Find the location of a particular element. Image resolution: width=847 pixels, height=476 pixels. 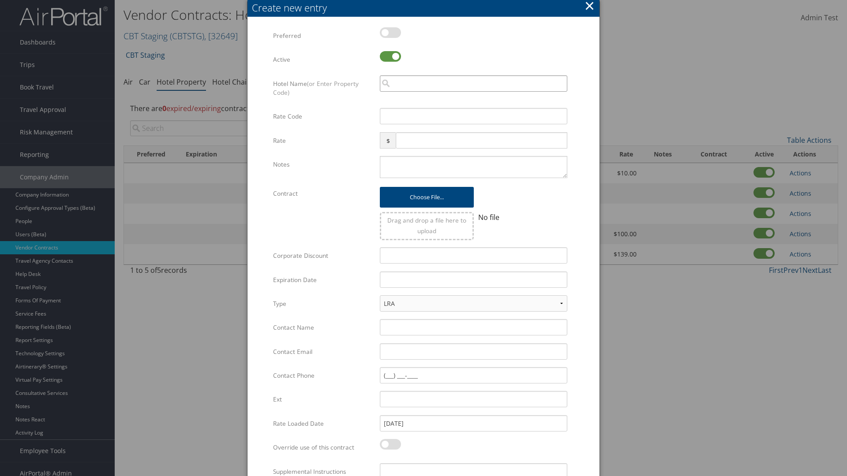

label: Type is located at coordinates (323, 304).